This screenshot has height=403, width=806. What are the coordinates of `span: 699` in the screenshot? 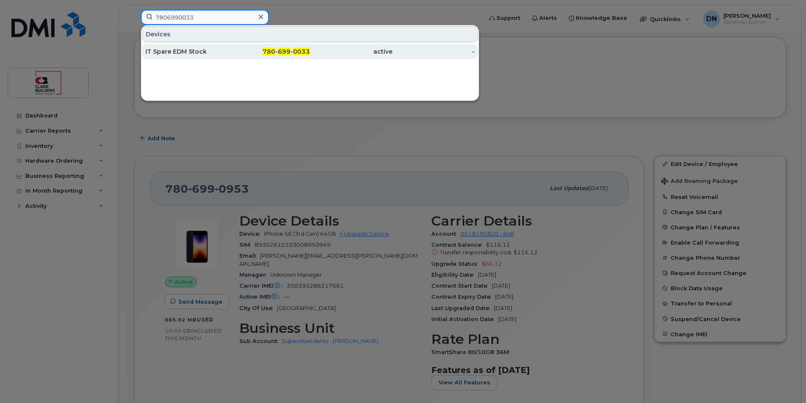 It's located at (284, 52).